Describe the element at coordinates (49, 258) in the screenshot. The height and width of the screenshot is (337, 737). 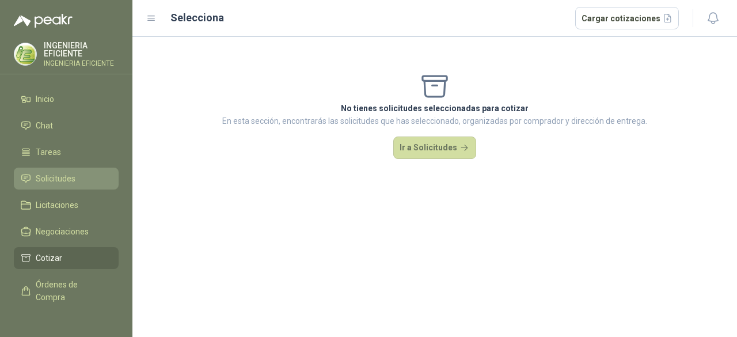
I see `span: Cotizar` at that location.